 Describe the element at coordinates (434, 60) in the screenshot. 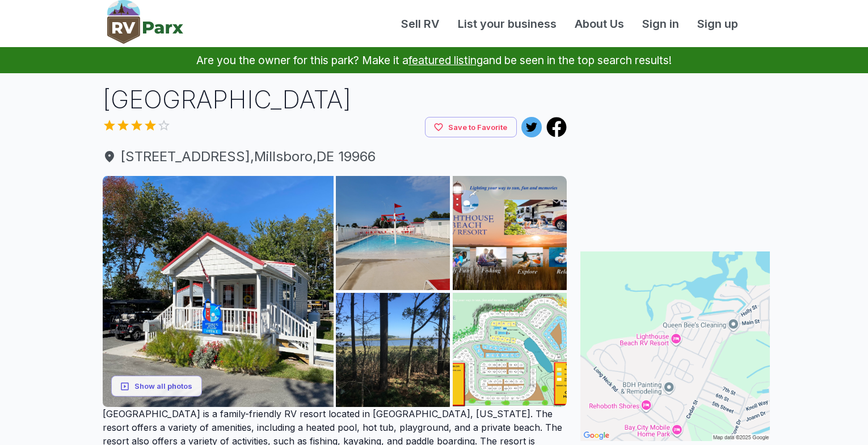

I see `p: Are you the owner for this park? Make it a and be seen in the top search results!` at that location.